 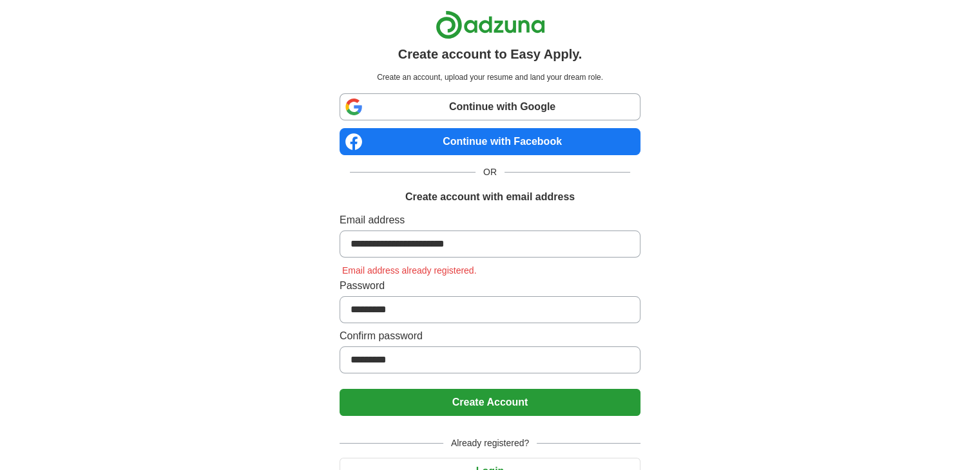 What do you see at coordinates (489, 402) in the screenshot?
I see `button: Create Account` at bounding box center [489, 402].